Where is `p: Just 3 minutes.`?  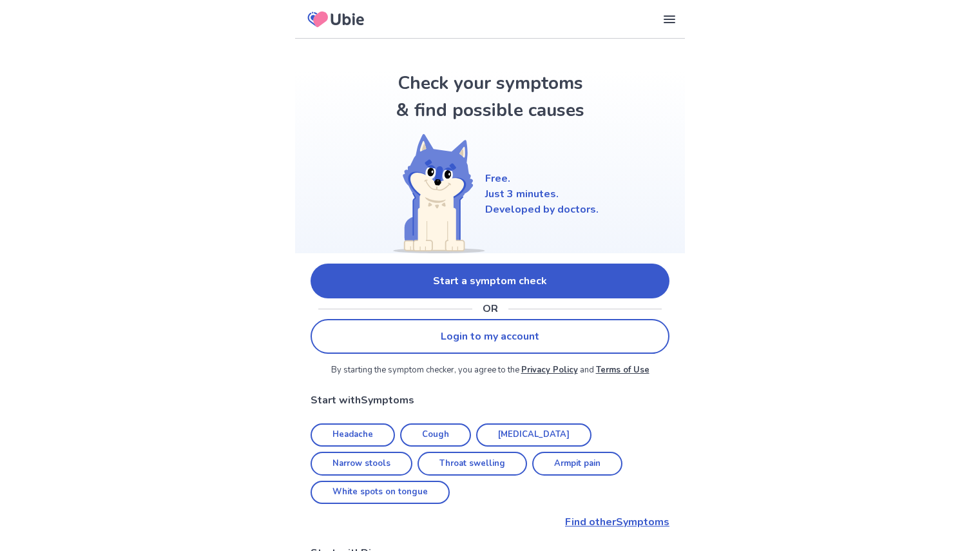
p: Just 3 minutes. is located at coordinates (542, 194).